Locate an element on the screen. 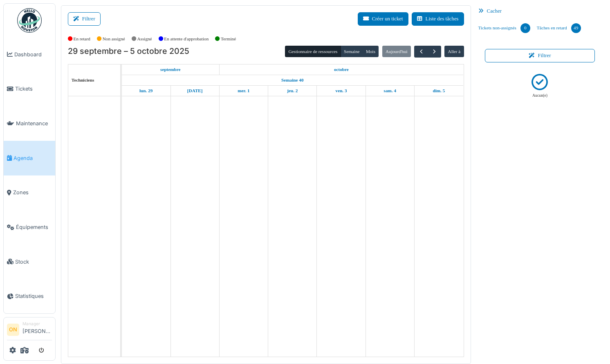  a: Tickets non-assignés is located at coordinates (504, 28).